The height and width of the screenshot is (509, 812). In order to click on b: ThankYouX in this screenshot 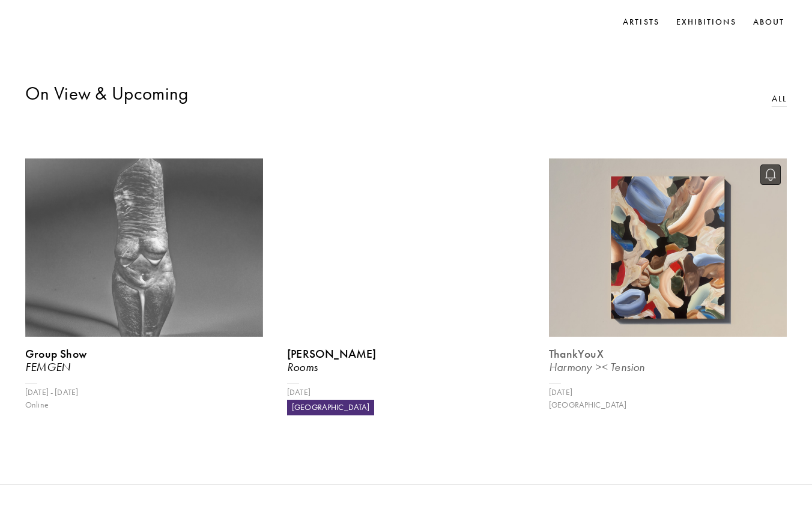, I will do `click(576, 353)`.